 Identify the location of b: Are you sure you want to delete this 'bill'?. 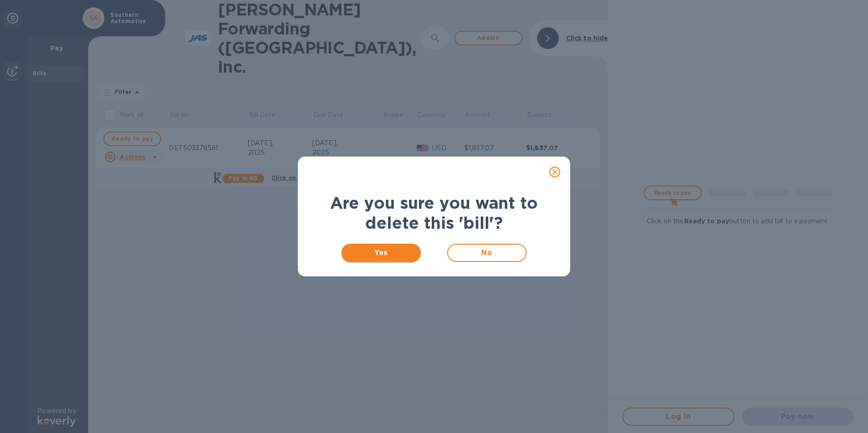
(434, 213).